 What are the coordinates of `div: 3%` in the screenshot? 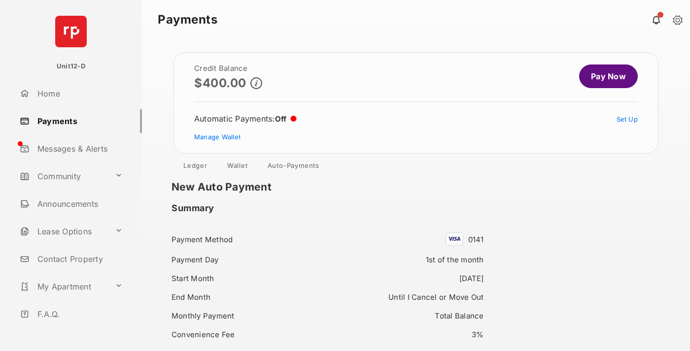 It's located at (408, 335).